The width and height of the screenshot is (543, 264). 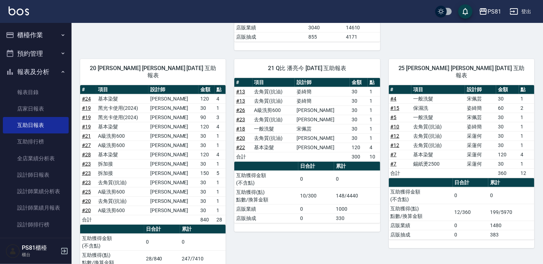 What do you see at coordinates (511, 225) in the screenshot?
I see `td: 1480` at bounding box center [511, 225].